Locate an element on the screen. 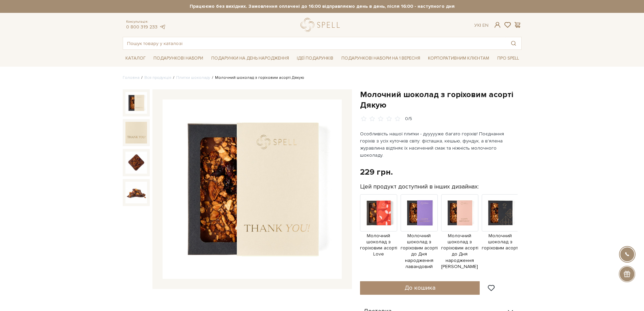 The image size is (644, 311). strong: Працюємо без вихідних. Замовлення оплачені до 16:00 відправляємо день в день, після 16:00 - насту... is located at coordinates (322, 7).